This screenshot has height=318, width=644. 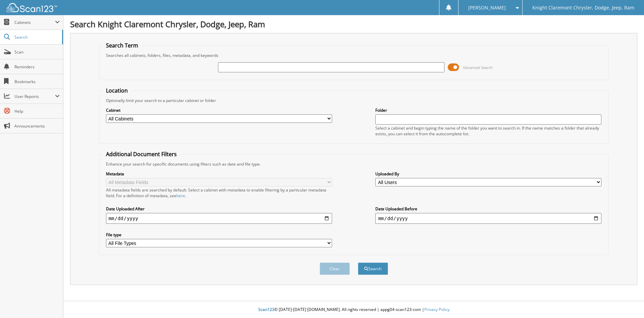 What do you see at coordinates (488, 208) in the screenshot?
I see `label: Date Uploaded Before` at bounding box center [488, 208].